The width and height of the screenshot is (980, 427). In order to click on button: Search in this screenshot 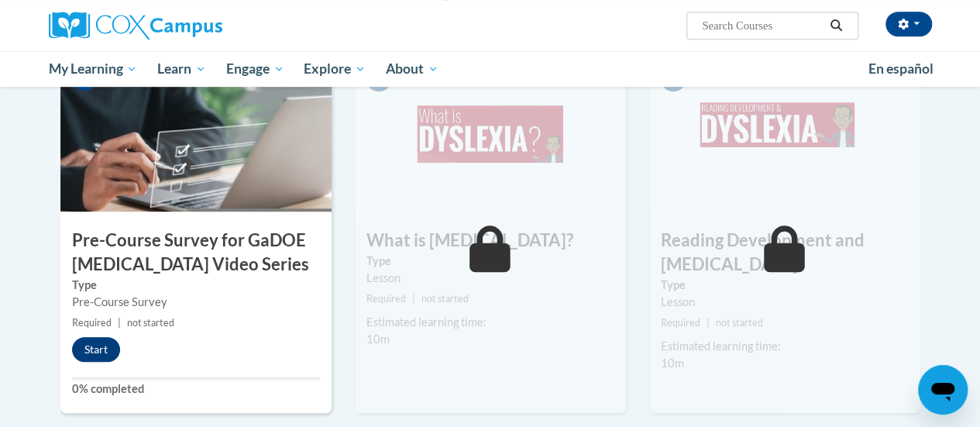, I will do `click(836, 26)`.